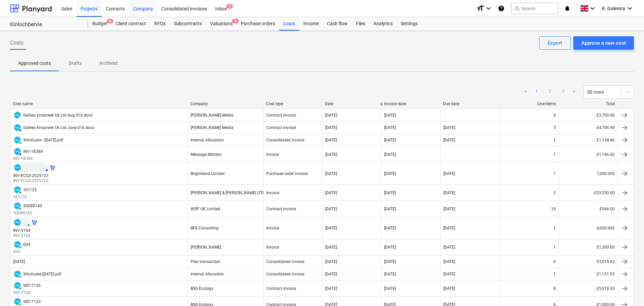 The height and width of the screenshot is (306, 644). Describe the element at coordinates (27, 213) in the screenshot. I see `p: 50088145` at that location.